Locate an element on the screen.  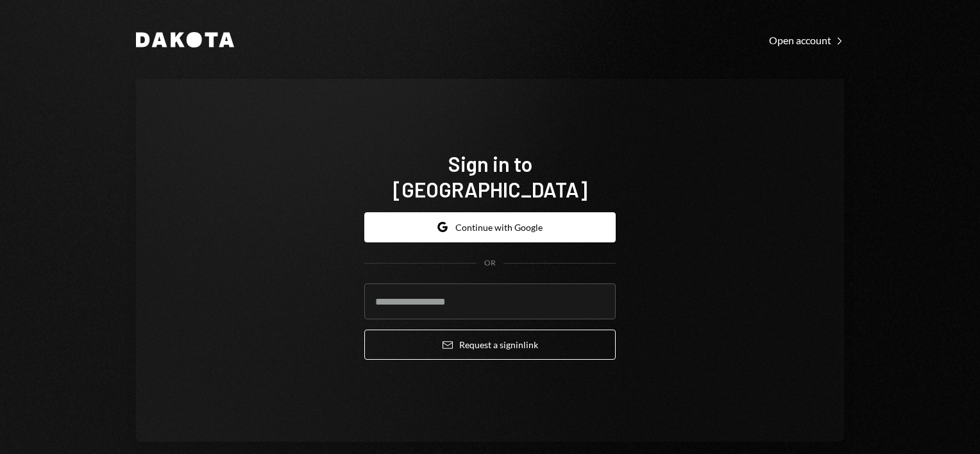
button: Request a signinlink is located at coordinates (490, 345).